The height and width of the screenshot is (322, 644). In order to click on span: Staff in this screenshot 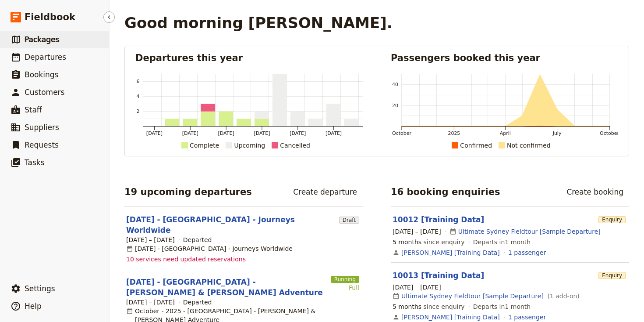, I will do `click(34, 110)`.